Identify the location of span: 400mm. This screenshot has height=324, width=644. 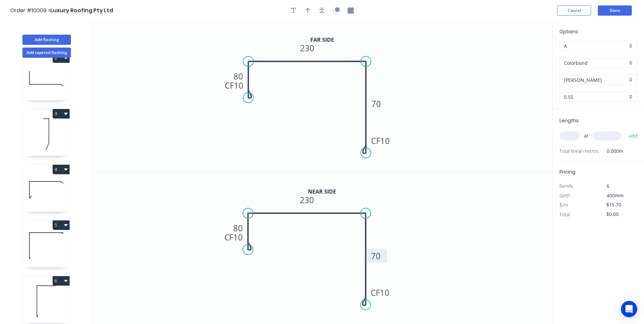
(615, 195).